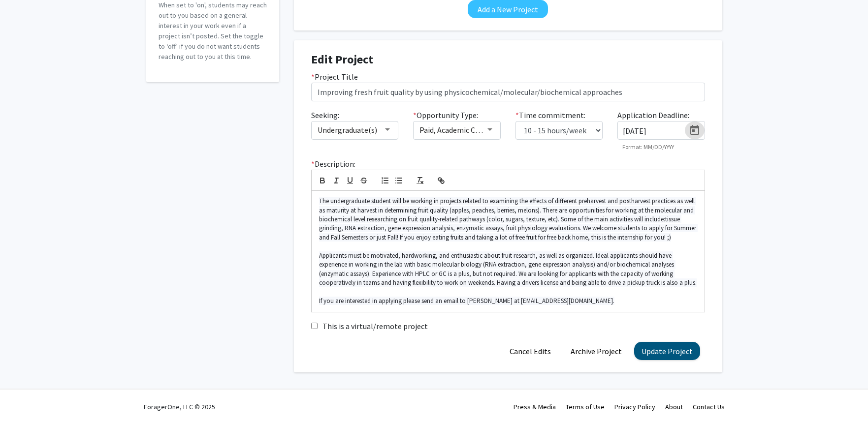  Describe the element at coordinates (674, 407) in the screenshot. I see `a: About` at that location.